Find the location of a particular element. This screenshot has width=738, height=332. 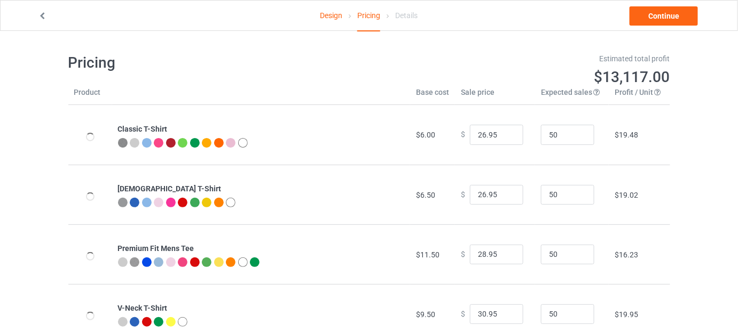

h1: Pricing is located at coordinates (215, 63).